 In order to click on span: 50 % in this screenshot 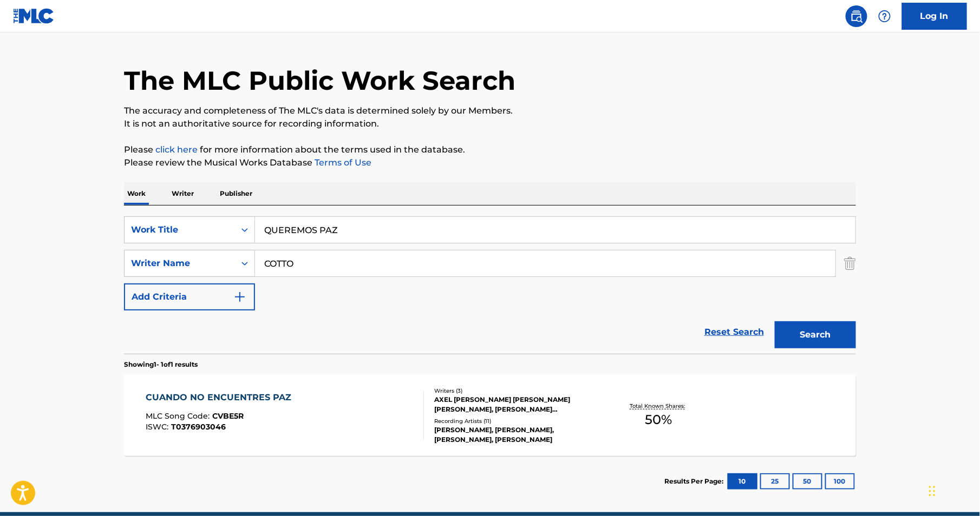, I will do `click(659, 420)`.